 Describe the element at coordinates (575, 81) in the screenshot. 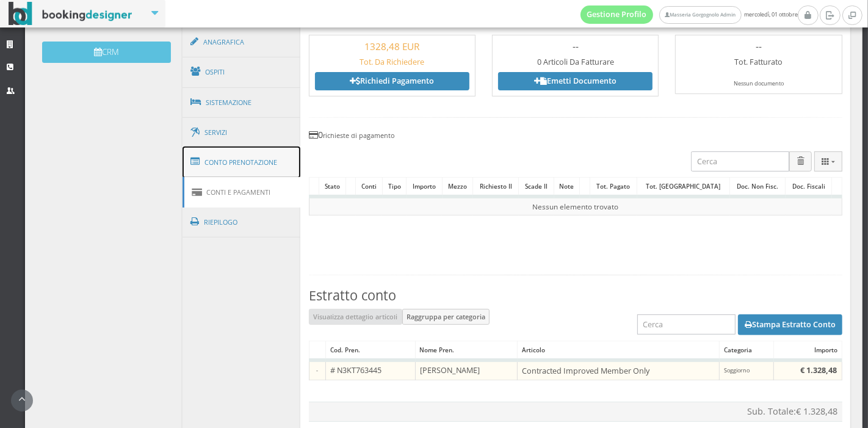

I see `a: Emetti Documento` at that location.